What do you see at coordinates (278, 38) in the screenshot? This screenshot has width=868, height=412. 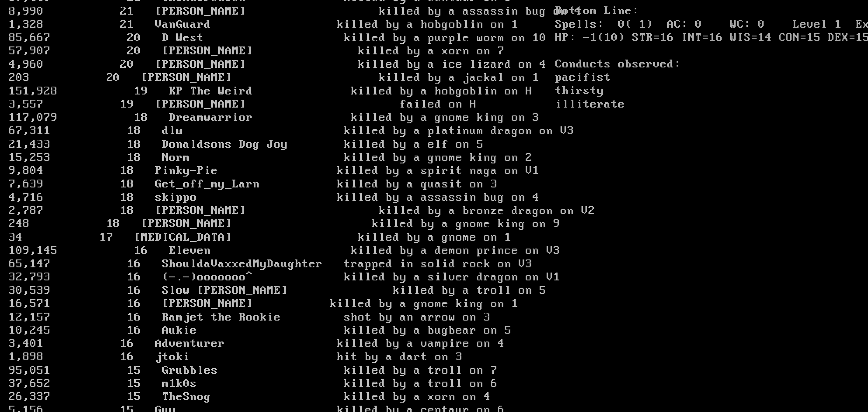 I see `a: 85,667 20 D West killed by a purple worm on 10` at bounding box center [278, 38].